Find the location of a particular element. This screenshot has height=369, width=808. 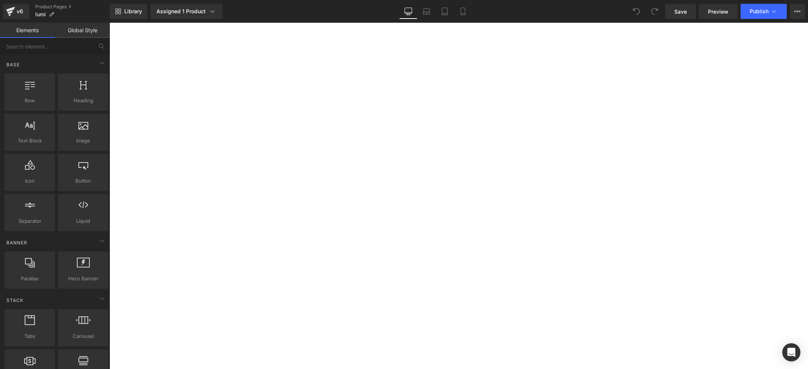

a: Global Style is located at coordinates (82, 30).